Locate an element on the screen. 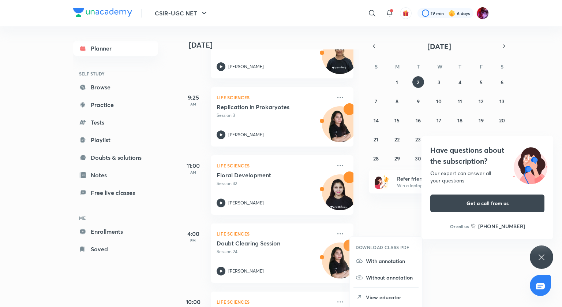 This screenshot has height=307, width=562. h5: 4:00 is located at coordinates (193, 233).